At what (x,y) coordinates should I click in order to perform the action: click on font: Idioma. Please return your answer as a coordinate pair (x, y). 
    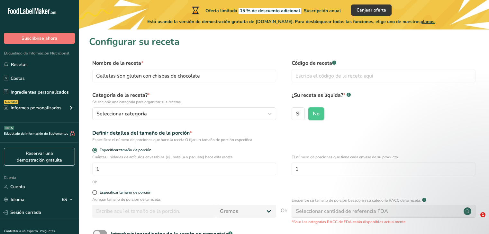
    Looking at the image, I should click on (17, 200).